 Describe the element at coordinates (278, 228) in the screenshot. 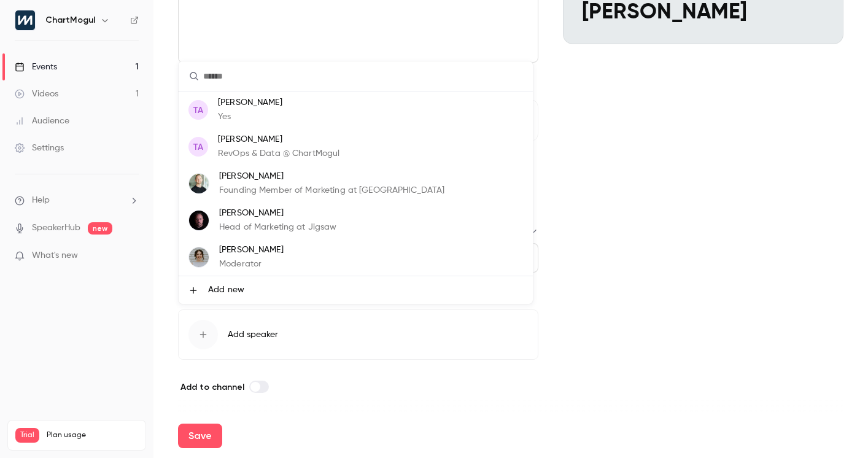

I see `p: Head of Marketing at Jigsaw` at that location.